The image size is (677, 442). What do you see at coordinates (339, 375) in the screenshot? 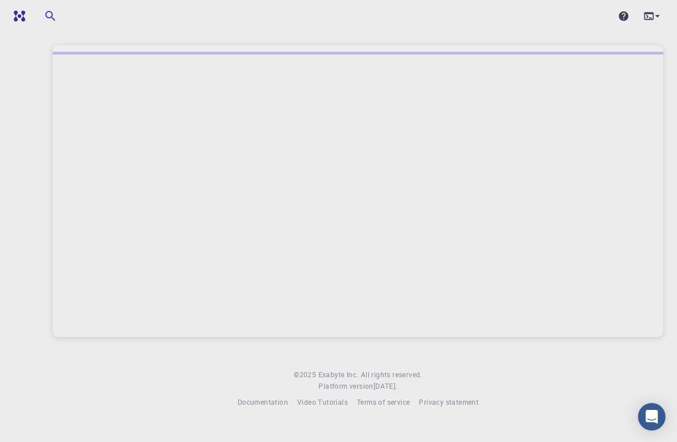
I see `span: Exabyte Inc.` at bounding box center [339, 375].